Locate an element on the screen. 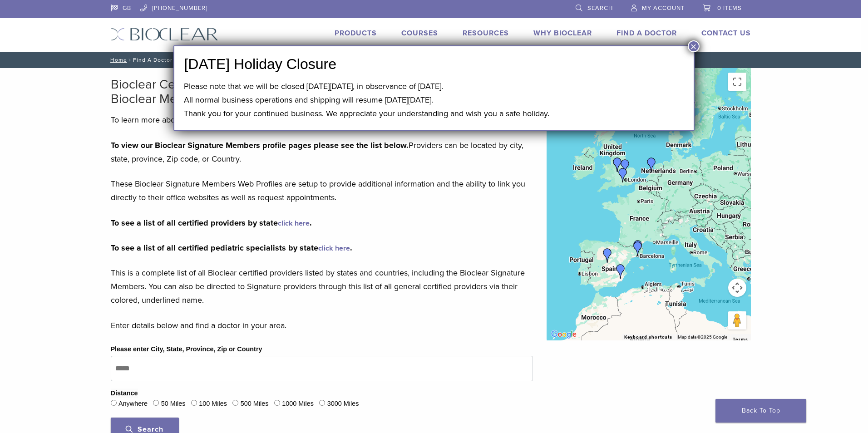 The width and height of the screenshot is (868, 433). img: Bioclear is located at coordinates (164, 34).